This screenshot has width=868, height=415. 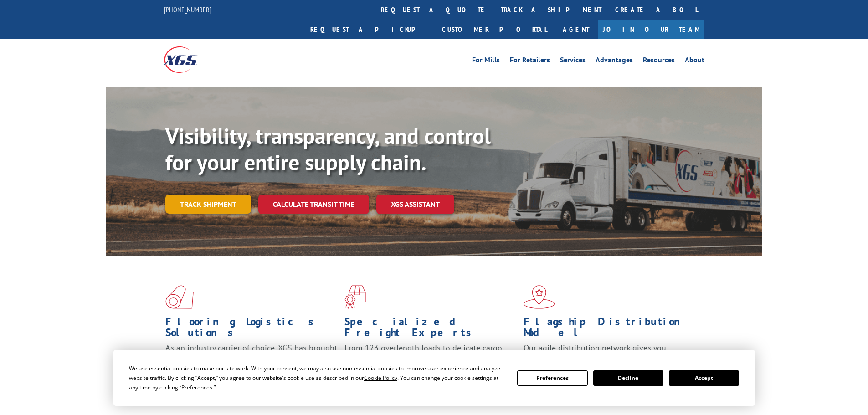 I want to click on a: For Mills, so click(x=486, y=61).